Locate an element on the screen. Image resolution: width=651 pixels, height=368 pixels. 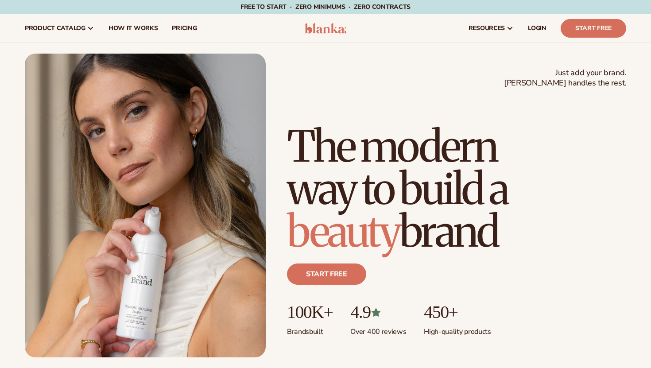
a: LOGIN is located at coordinates (537, 28).